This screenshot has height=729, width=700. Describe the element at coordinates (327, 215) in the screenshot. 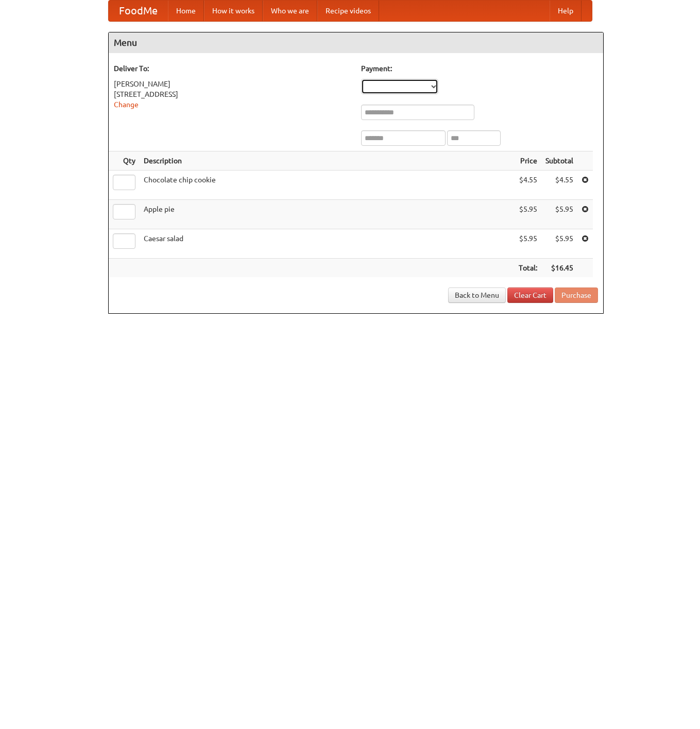

I see `td: Apple pie` at that location.